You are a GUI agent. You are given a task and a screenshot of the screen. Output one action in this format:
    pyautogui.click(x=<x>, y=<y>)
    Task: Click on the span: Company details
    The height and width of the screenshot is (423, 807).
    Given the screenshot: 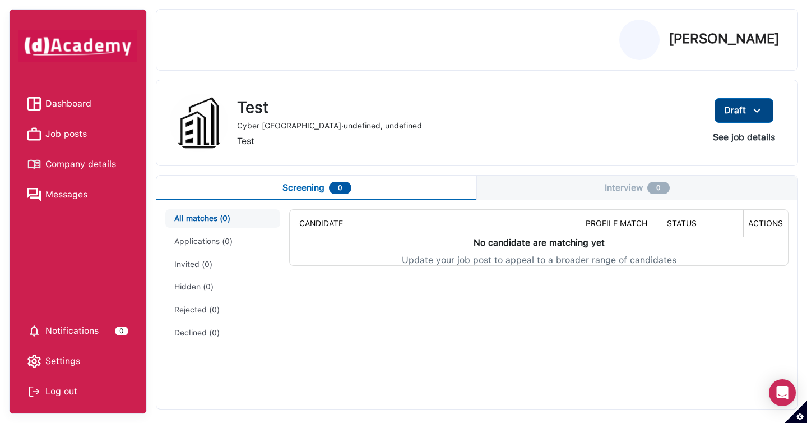 What is the action you would take?
    pyautogui.click(x=81, y=164)
    